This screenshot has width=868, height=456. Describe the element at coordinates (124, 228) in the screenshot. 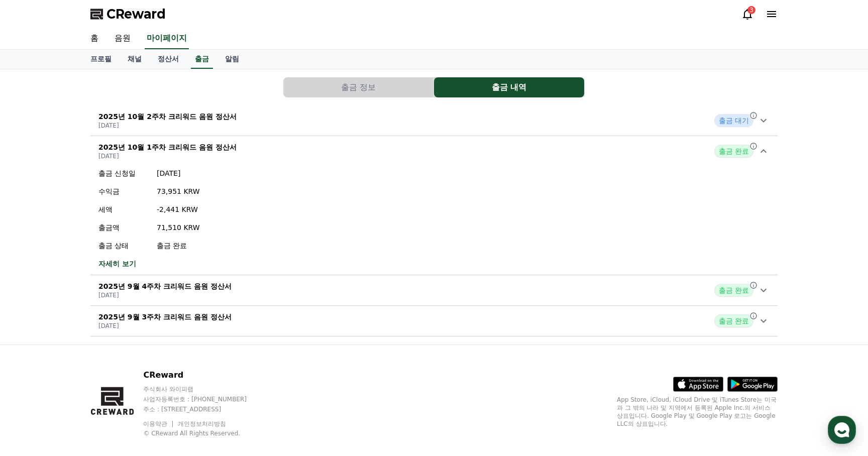

I see `p: 출금액` at that location.